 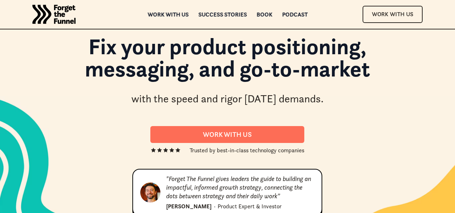 I want to click on a: Book, so click(x=264, y=14).